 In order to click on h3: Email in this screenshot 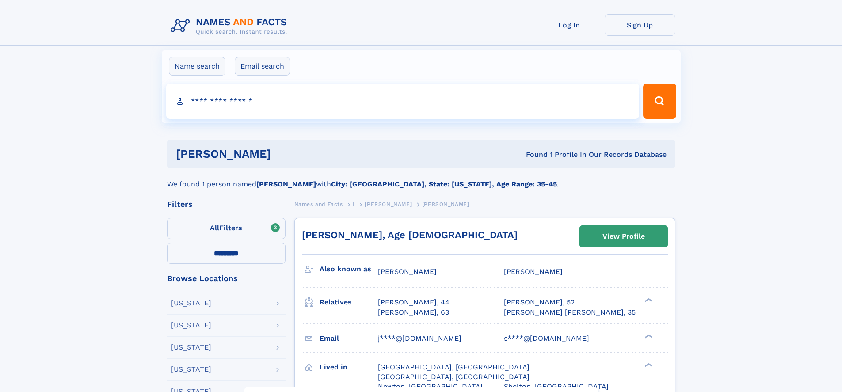, I will do `click(349, 339)`.